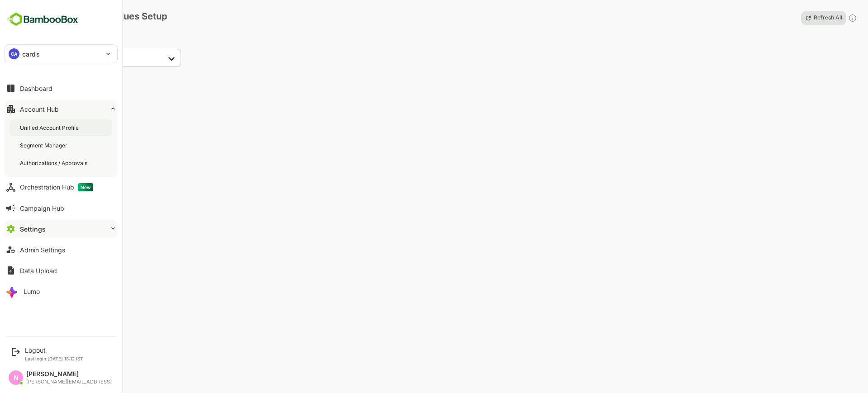  I want to click on div: Orchestration Hub, so click(56, 187).